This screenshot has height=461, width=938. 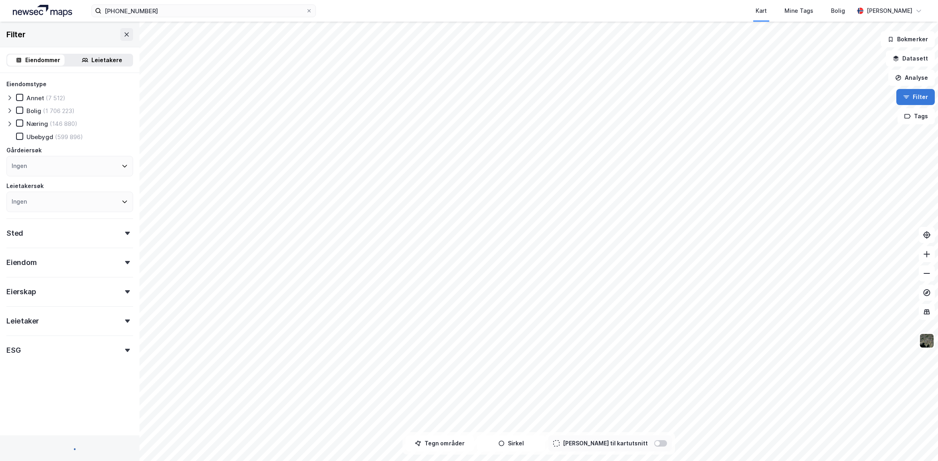 What do you see at coordinates (107, 60) in the screenshot?
I see `div: Leietakere` at bounding box center [107, 60].